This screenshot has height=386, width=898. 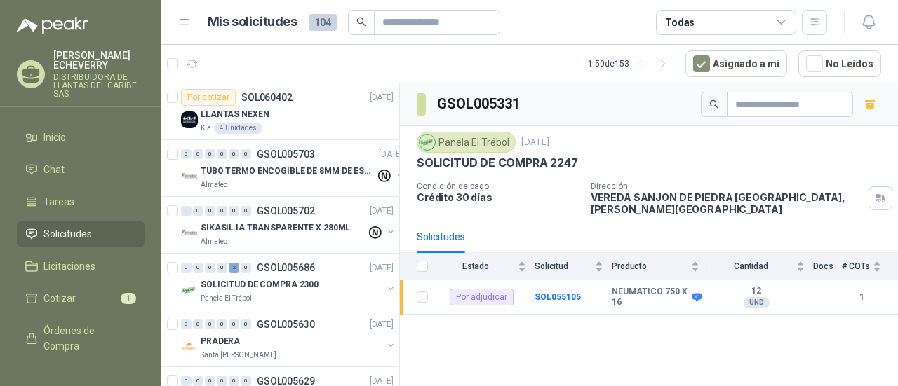 I want to click on p: SOLICITUD DE COMPRA 2247, so click(x=497, y=163).